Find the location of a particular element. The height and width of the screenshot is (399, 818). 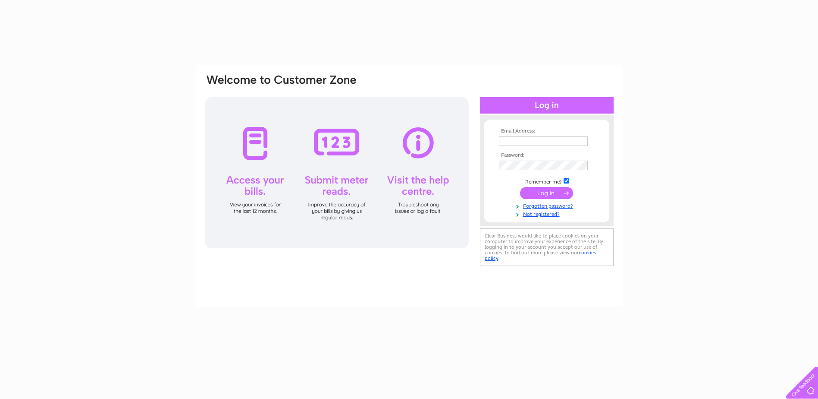

a: Forgotten password? is located at coordinates (548, 205).